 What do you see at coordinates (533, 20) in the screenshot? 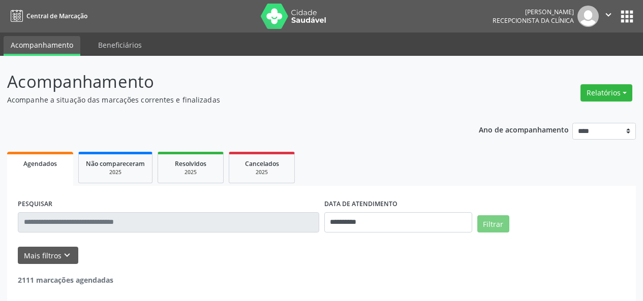
I see `span: Recepcionista da clínica` at bounding box center [533, 20].